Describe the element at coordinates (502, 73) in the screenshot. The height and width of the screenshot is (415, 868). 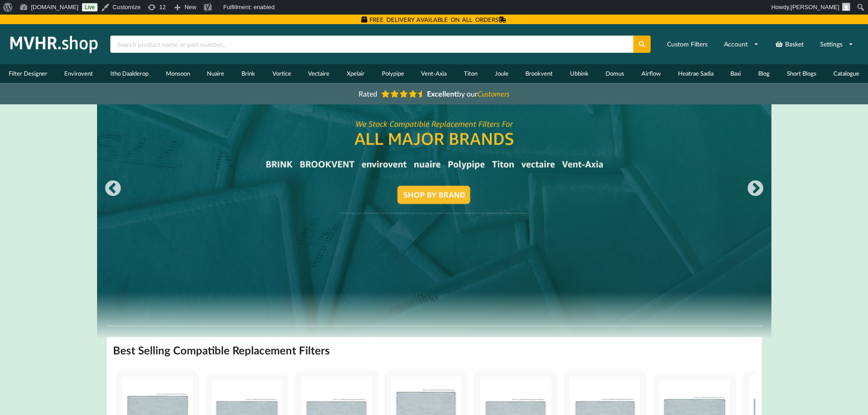
I see `a: Joule` at that location.